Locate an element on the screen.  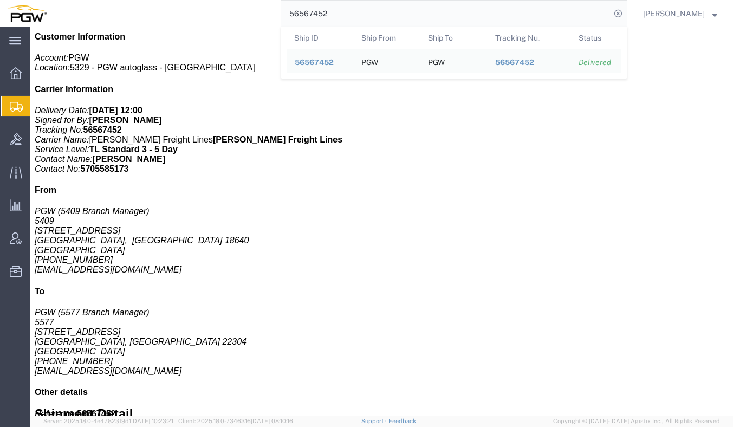
a: Support is located at coordinates (375, 421).